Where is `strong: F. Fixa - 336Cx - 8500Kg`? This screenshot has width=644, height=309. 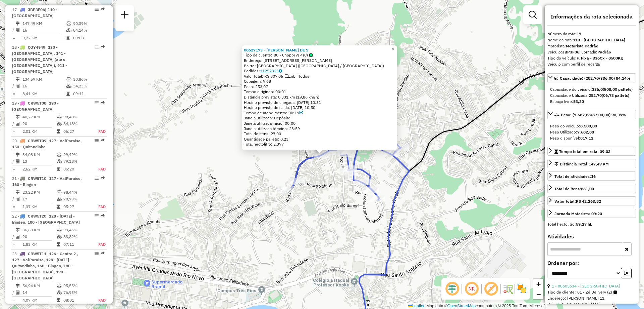
strong: F. Fixa - 336Cx - 8500Kg is located at coordinates (600, 57).